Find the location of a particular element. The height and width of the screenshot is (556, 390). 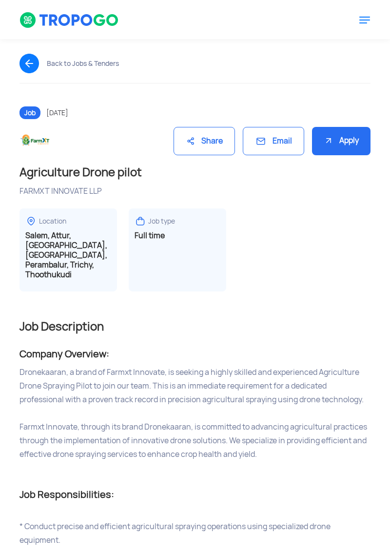

div: Job type is located at coordinates (161, 221).